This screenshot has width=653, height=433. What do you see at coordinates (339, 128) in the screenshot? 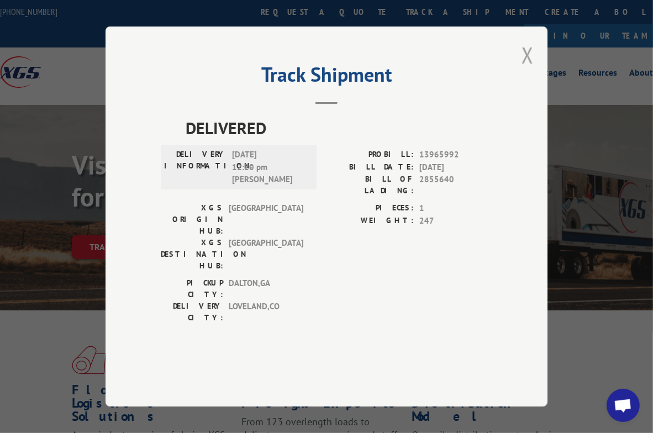
I see `span: DELIVERED` at bounding box center [339, 128].